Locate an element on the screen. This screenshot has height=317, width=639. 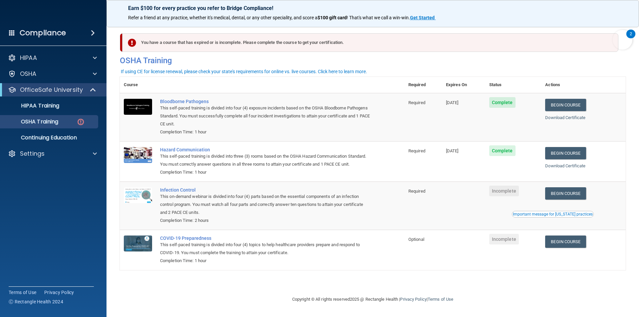
strong: Get Started is located at coordinates (423, 18).